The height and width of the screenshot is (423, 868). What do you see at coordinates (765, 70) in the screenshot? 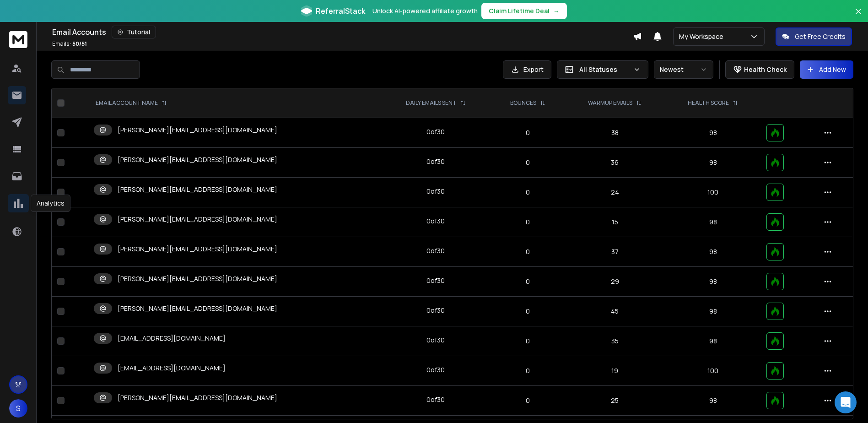
I see `p: Health Check` at bounding box center [765, 70].